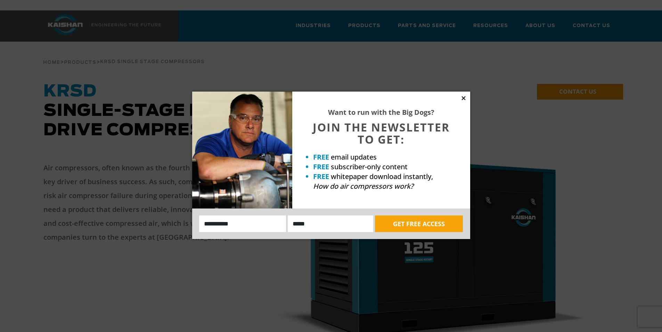 This screenshot has height=332, width=662. What do you see at coordinates (382, 176) in the screenshot?
I see `span: whitepaper download instantly,` at bounding box center [382, 176].